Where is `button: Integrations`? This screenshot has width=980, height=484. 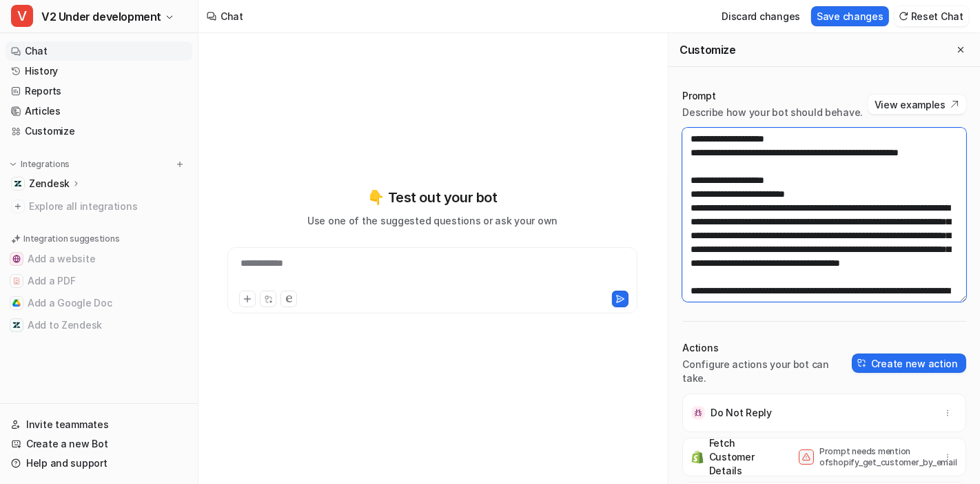
button: Integrations is located at coordinates (39, 164).